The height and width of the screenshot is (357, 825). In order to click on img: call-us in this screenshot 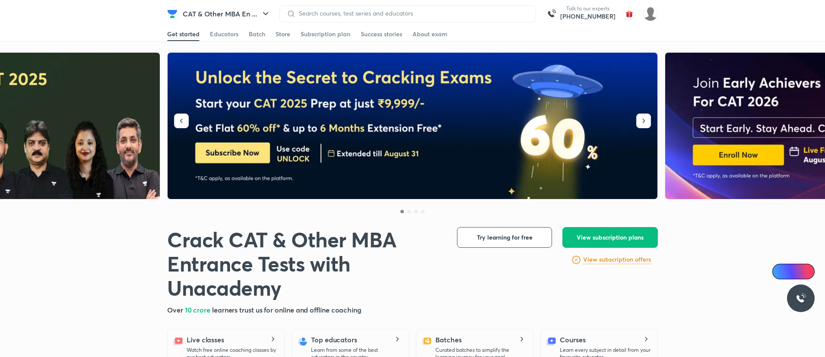, I will do `click(552, 14)`.